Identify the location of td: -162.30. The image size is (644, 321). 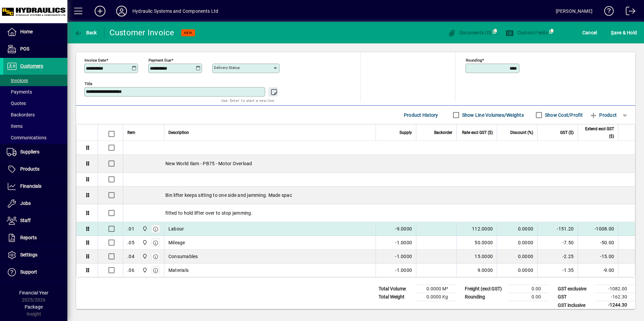
(615, 297).